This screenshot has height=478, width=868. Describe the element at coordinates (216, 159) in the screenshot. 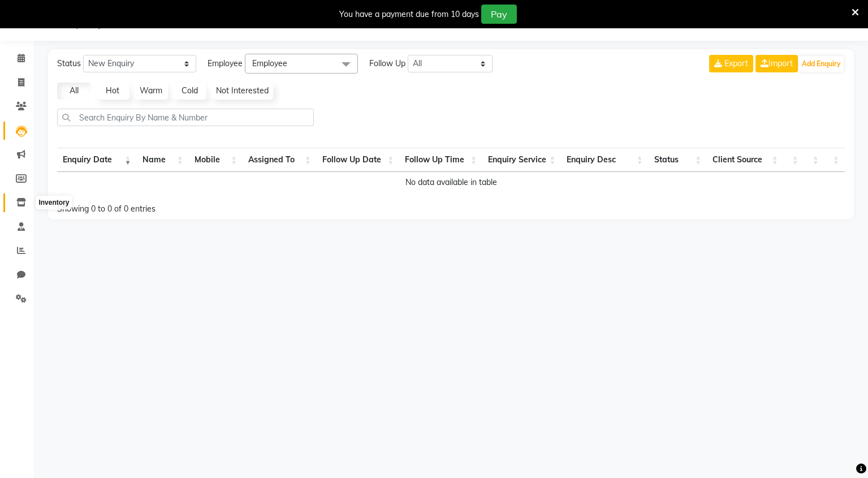

I see `th: Mobile : activate to sort column ascending` at that location.